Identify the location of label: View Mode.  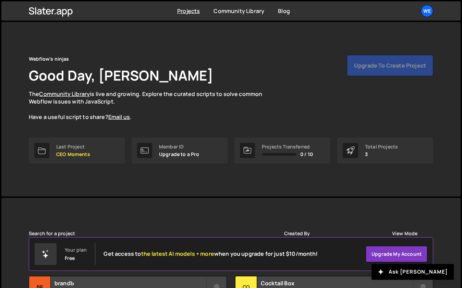
(405, 233).